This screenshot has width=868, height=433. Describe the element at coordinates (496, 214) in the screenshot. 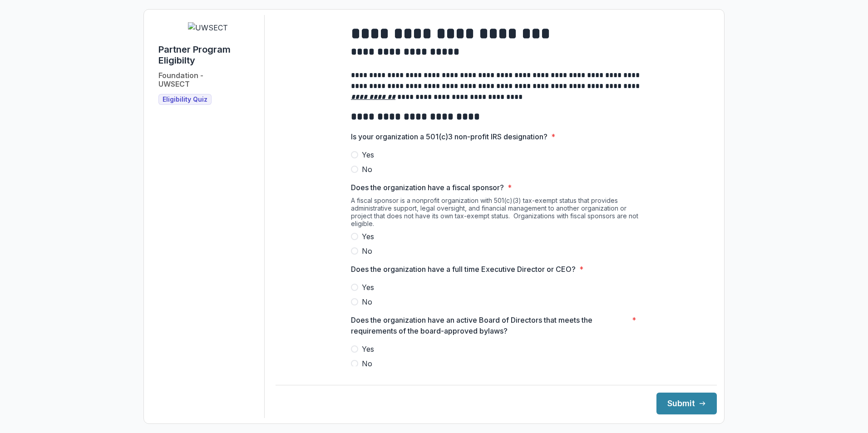

I see `div: A fiscal sponsor is a nonprofit organization with 501(c)(3) tax-exempt status that provides admin...` at that location.